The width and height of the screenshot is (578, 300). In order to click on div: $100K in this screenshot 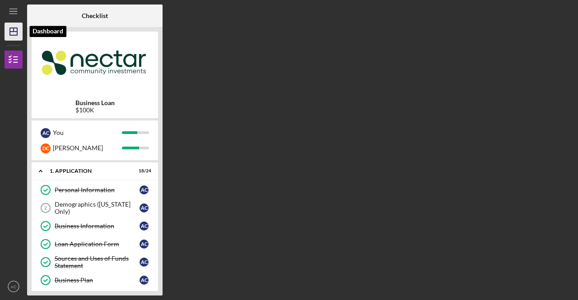, I will do `click(95, 110)`.